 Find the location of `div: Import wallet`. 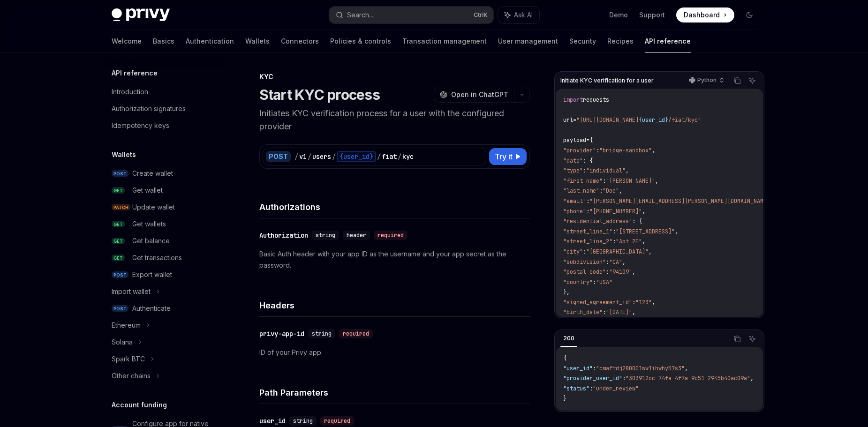

div: Import wallet is located at coordinates (131, 292).